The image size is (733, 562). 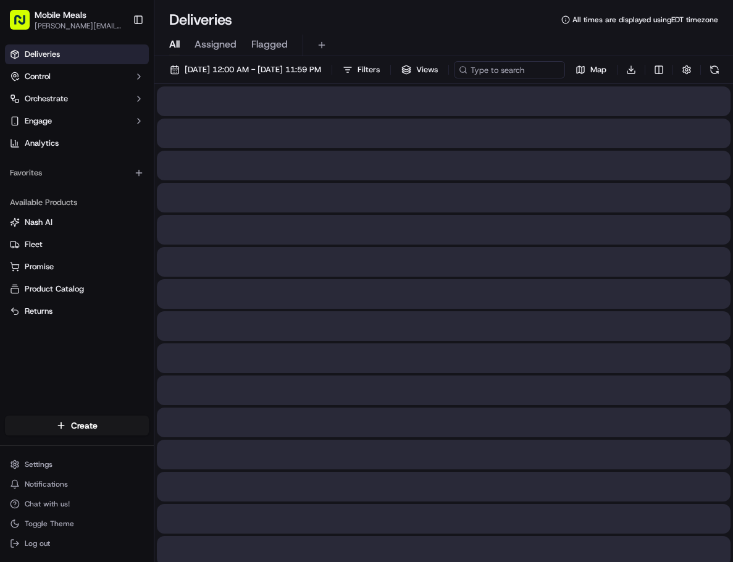 I want to click on span: Toggle Theme, so click(x=49, y=524).